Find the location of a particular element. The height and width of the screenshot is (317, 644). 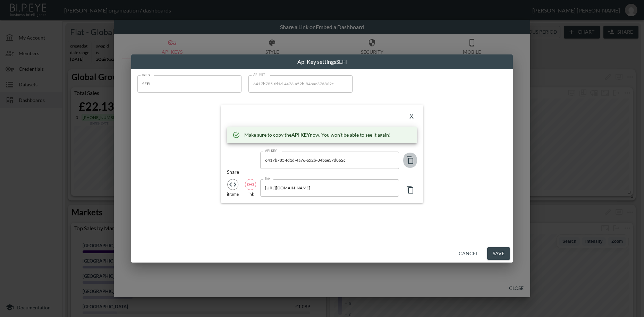

div: link is located at coordinates (250, 194).